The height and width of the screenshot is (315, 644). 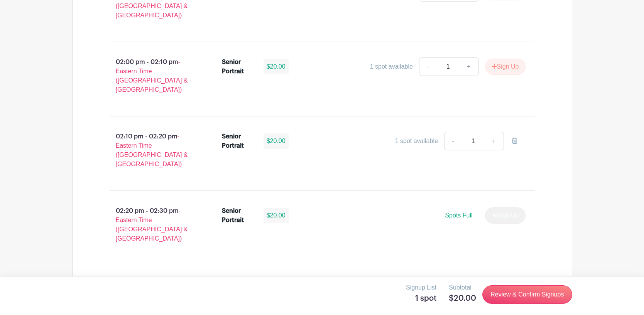 What do you see at coordinates (527, 295) in the screenshot?
I see `a: Review & Confirm Signups` at bounding box center [527, 295].